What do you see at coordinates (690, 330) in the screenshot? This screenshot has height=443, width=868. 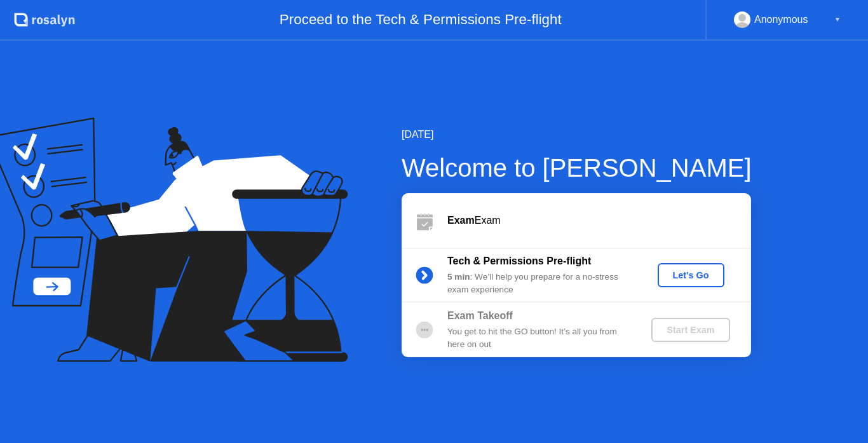 I see `button: Start Exam` at bounding box center [690, 330].